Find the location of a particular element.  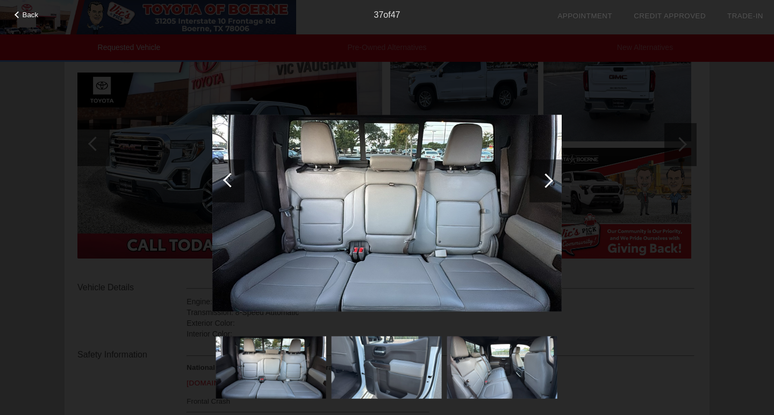

span: 37 is located at coordinates (379, 15).